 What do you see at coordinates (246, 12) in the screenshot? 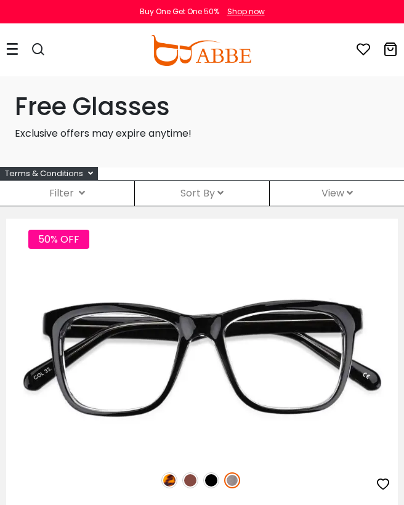
I see `div: Shop now` at bounding box center [246, 12].